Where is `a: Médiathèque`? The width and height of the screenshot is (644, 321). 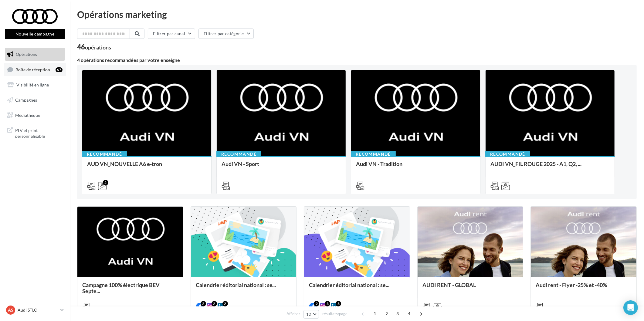
a: Médiathèque is located at coordinates (35, 115).